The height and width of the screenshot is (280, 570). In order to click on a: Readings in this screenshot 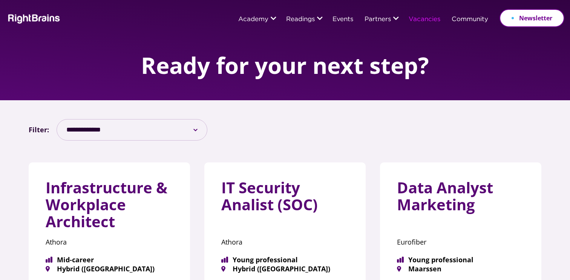, I will do `click(301, 20)`.